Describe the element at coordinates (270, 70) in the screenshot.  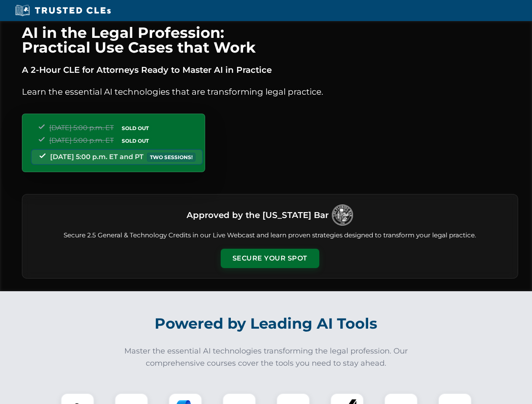
I see `p: A 2-Hour CLE for Attorneys Ready to Master AI in Practice` at that location.